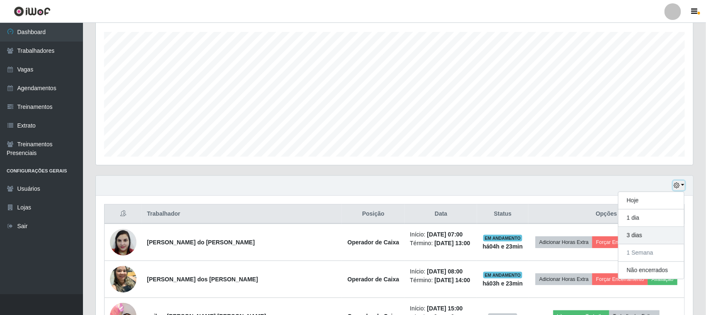 This screenshot has width=706, height=315. What do you see at coordinates (441, 214) in the screenshot?
I see `th: Data` at bounding box center [441, 214].